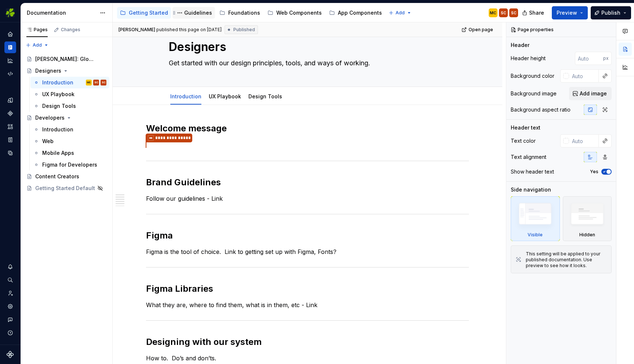  What do you see at coordinates (67, 177) in the screenshot?
I see `a: Content Creators` at bounding box center [67, 177].